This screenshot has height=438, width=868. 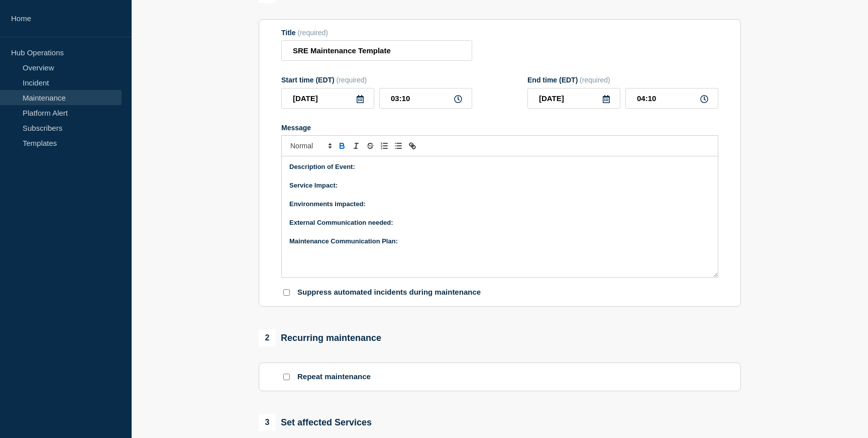 What do you see at coordinates (377, 80) in the screenshot?
I see `div: Start time (EDT)` at bounding box center [377, 80].